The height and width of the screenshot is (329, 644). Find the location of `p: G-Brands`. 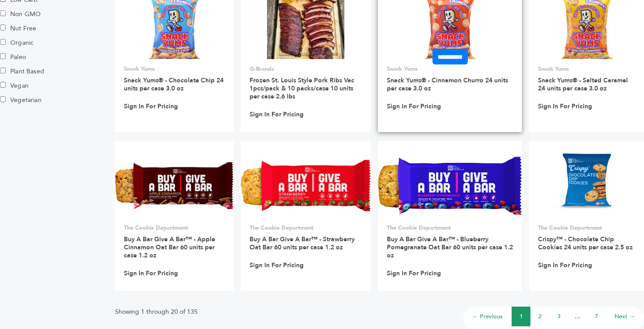

p: G-Brands is located at coordinates (306, 69).